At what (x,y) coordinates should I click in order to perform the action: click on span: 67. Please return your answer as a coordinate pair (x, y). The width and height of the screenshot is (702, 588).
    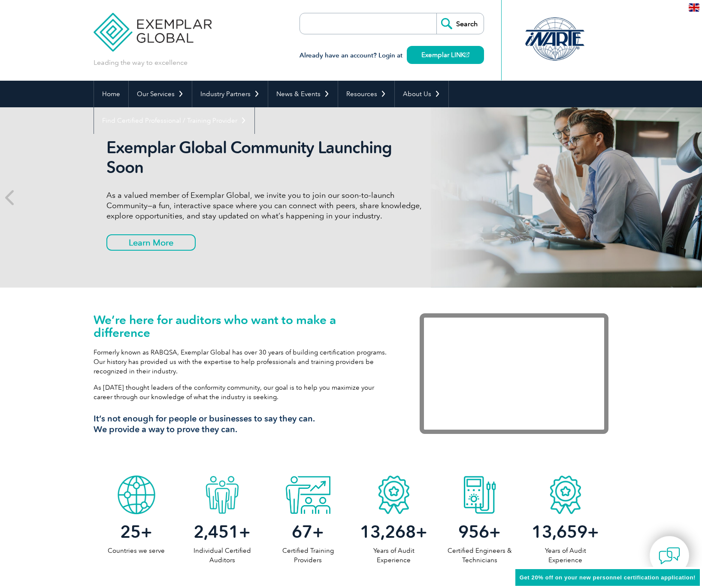
    Looking at the image, I should click on (302, 531).